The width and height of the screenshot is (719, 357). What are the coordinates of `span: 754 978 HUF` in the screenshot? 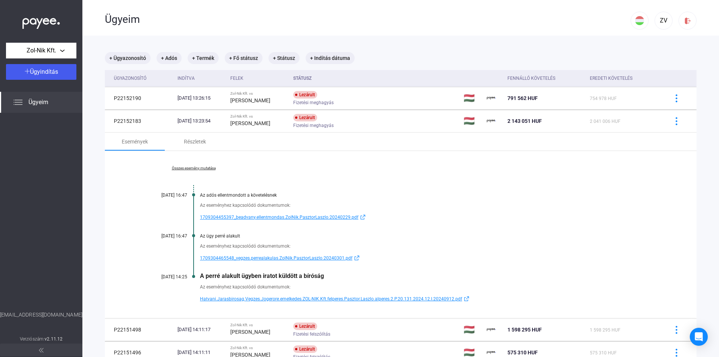 It's located at (603, 98).